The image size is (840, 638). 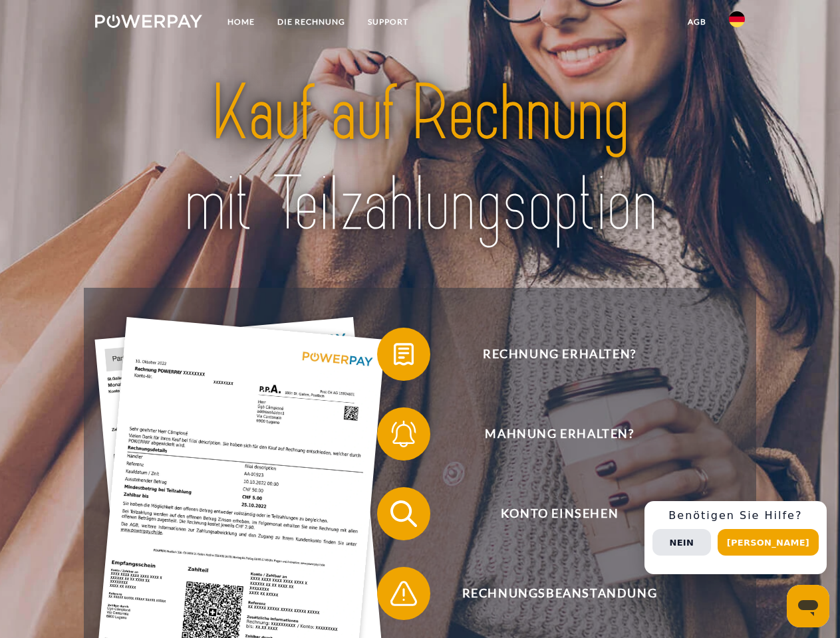 I want to click on img: title-powerpay_de.svg, so click(x=419, y=159).